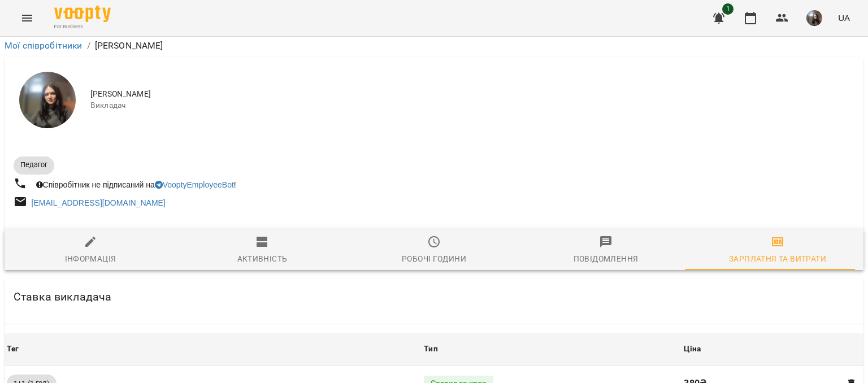 This screenshot has width=868, height=383. Describe the element at coordinates (773, 349) in the screenshot. I see `th: Ціна` at that location.